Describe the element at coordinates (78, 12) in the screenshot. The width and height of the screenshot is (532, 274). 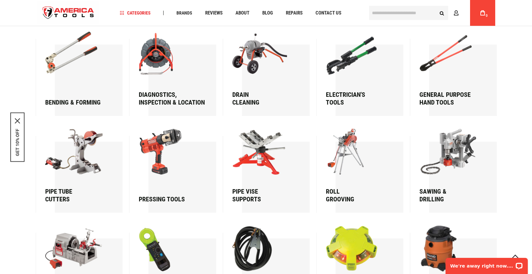
I see `button: Open LiveChat chat widget` at that location.